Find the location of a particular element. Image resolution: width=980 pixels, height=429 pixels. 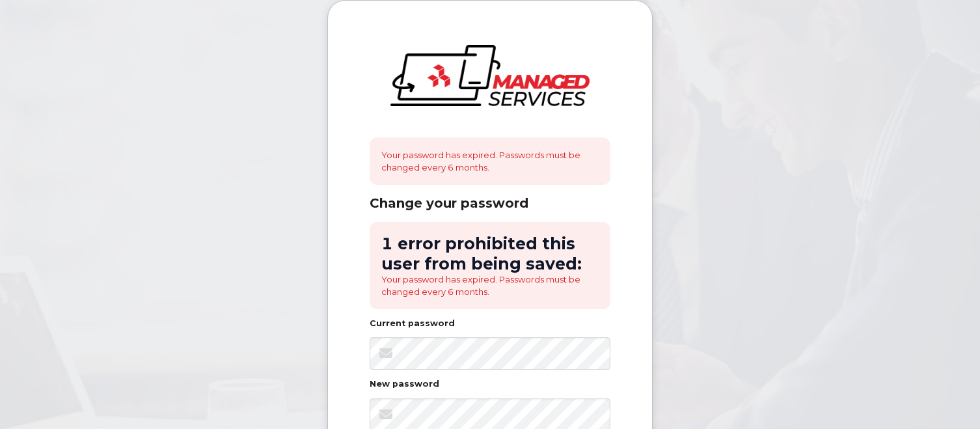

h2: 1 error prohibited this user from being saved: is located at coordinates (490, 253).